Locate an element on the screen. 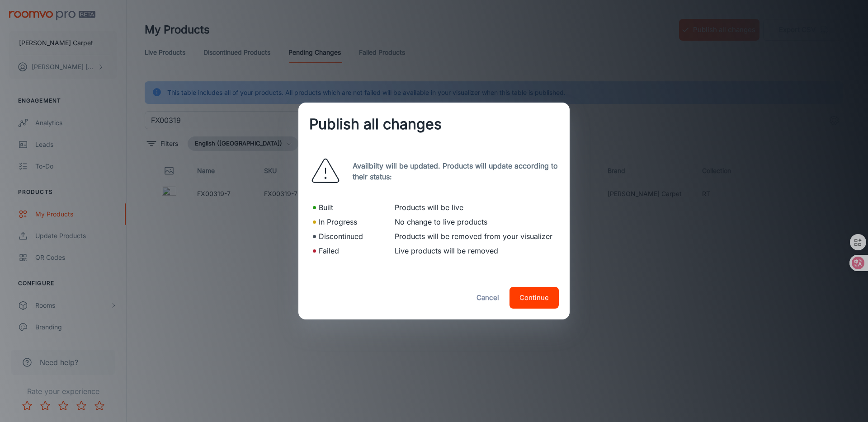  button: Cancel is located at coordinates (488, 298).